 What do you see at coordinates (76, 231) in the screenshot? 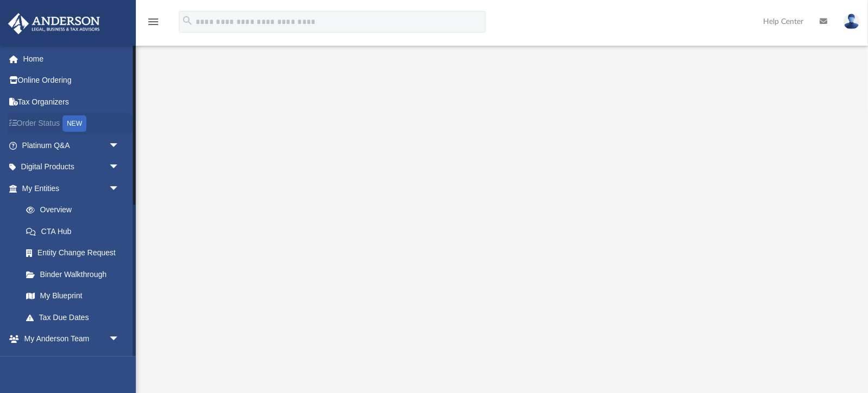
I see `a: CTA Hub` at bounding box center [76, 231].